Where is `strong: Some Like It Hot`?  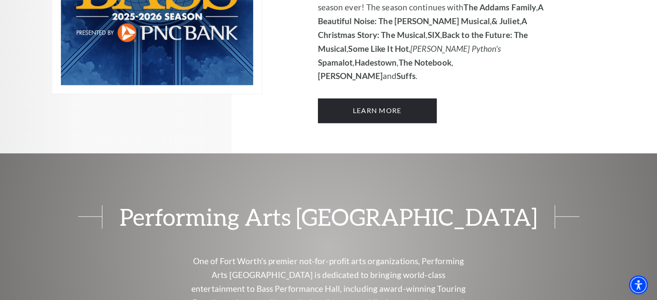 strong: Some Like It Hot is located at coordinates (378, 48).